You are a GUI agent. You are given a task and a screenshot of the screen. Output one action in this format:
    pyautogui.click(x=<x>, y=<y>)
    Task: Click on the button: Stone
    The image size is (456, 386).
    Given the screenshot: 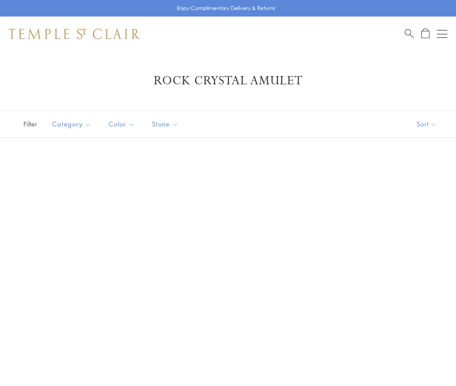 What is the action you would take?
    pyautogui.click(x=165, y=124)
    